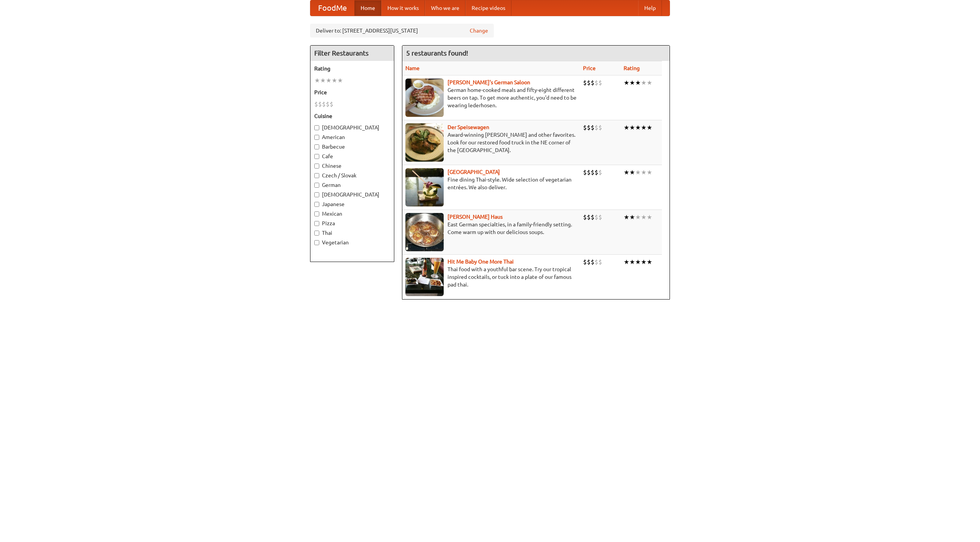  I want to click on a: Help, so click(650, 8).